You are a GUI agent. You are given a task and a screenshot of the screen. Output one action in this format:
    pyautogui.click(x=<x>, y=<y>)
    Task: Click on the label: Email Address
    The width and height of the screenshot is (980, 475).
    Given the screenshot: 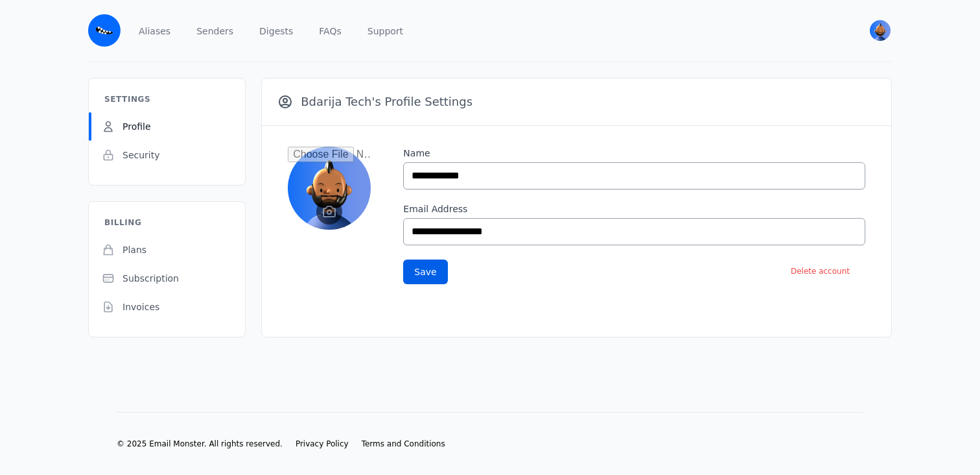 What is the action you would take?
    pyautogui.click(x=634, y=209)
    